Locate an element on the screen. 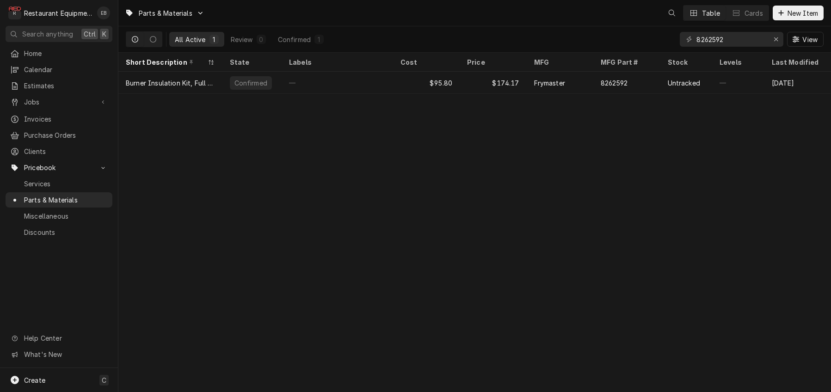 The width and height of the screenshot is (831, 392). a: Miscellaneous is located at coordinates (59, 216).